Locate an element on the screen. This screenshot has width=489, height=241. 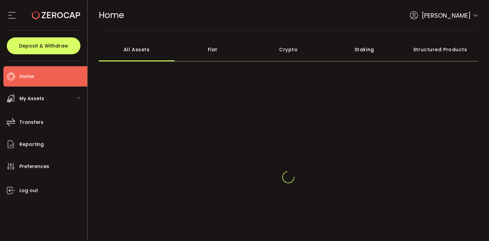
span: My Assets is located at coordinates (32, 99).